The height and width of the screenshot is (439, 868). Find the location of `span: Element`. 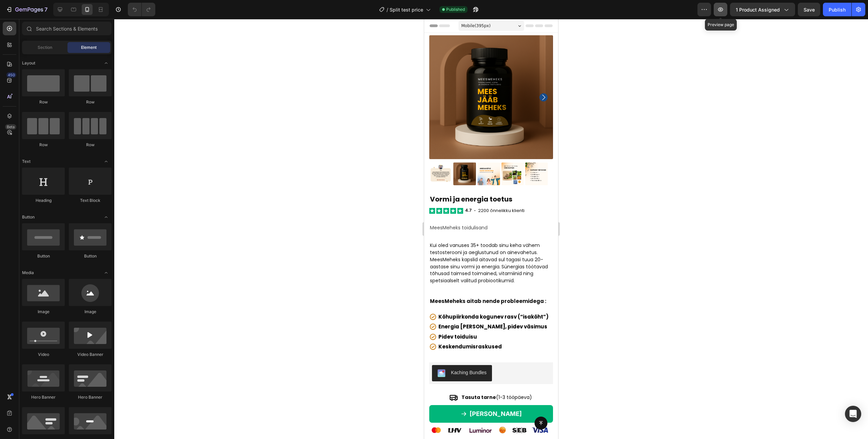

span: Element is located at coordinates (89, 47).